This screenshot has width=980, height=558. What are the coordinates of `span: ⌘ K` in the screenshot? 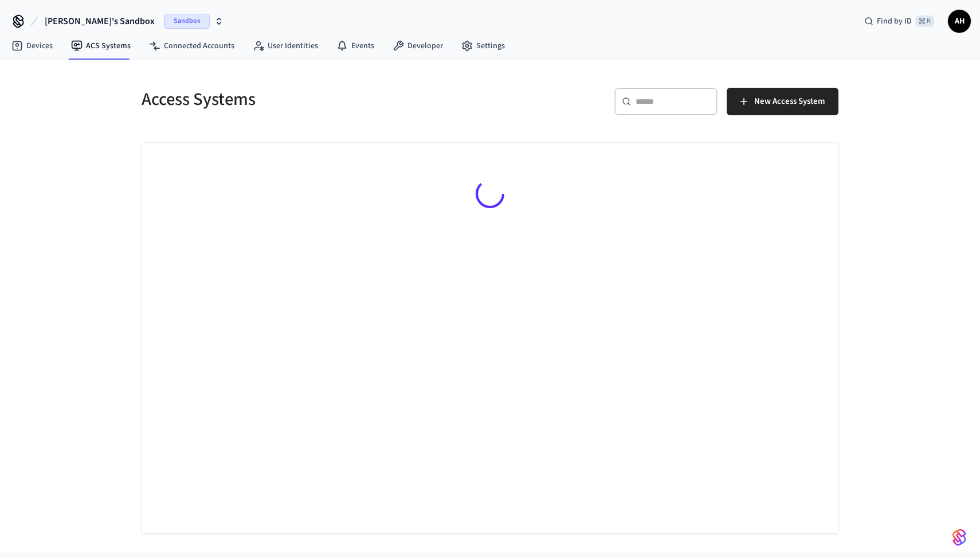 It's located at (924, 21).